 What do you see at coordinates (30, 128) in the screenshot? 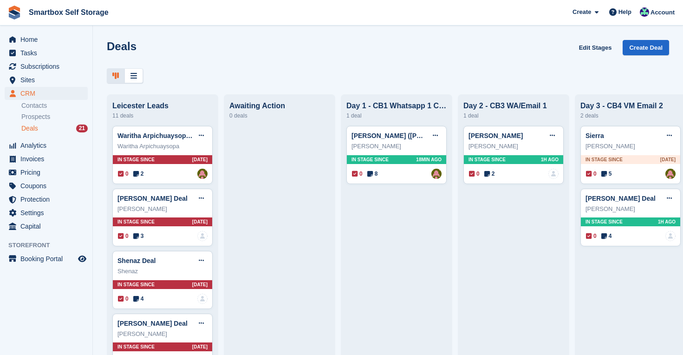
I see `span: Deals` at bounding box center [30, 128].